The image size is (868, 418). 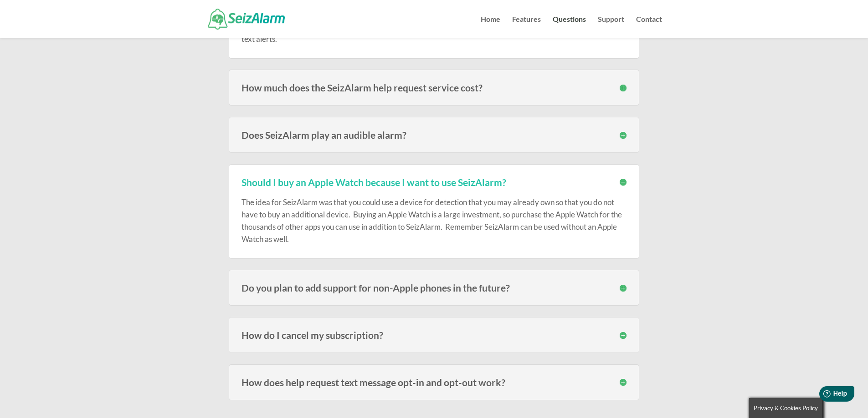 I want to click on h3: How much does the SeizAlarm help request service cost?, so click(x=434, y=87).